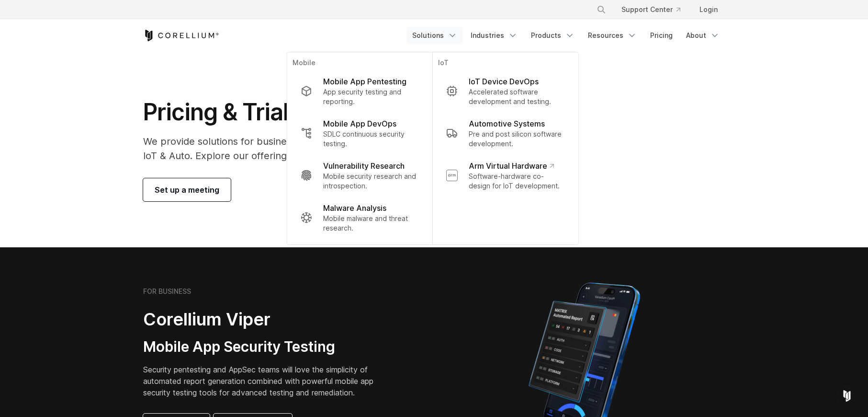 This screenshot has height=417, width=868. What do you see at coordinates (181, 35) in the screenshot?
I see `a: Corellium Home` at bounding box center [181, 35].